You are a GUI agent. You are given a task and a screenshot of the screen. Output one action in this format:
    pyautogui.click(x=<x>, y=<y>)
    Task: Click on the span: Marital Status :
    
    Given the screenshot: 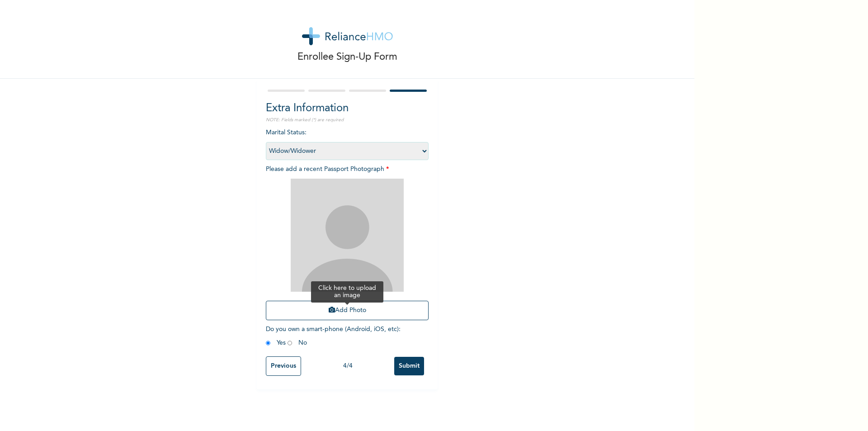 What is the action you would take?
    pyautogui.click(x=348, y=141)
    